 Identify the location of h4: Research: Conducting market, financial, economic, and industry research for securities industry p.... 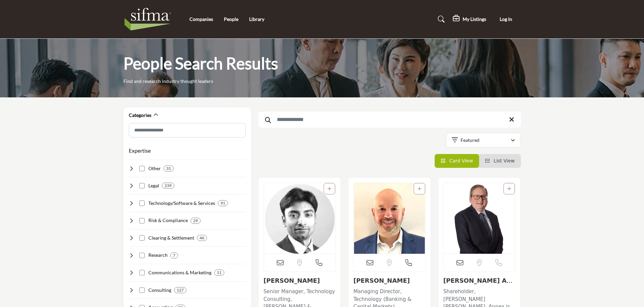
(158, 255).